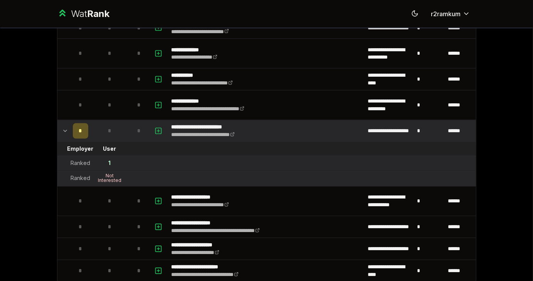 Image resolution: width=533 pixels, height=281 pixels. Describe the element at coordinates (110, 149) in the screenshot. I see `td: User` at that location.